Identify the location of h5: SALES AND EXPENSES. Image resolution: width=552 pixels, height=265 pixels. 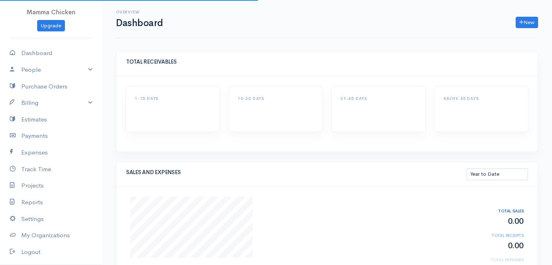
(296, 173).